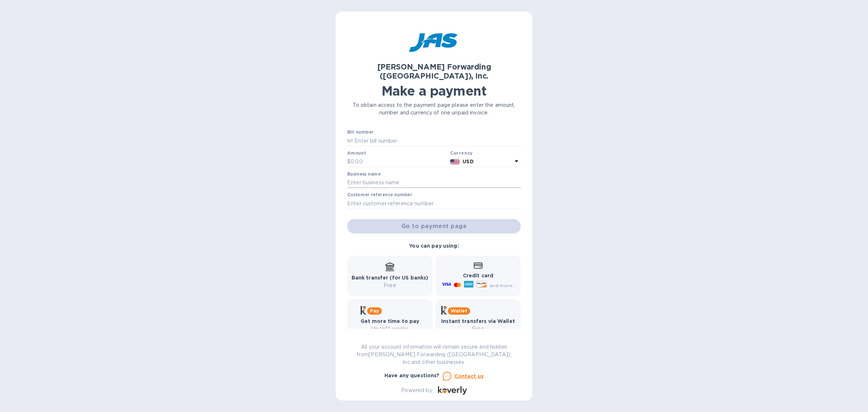 This screenshot has height=412, width=868. What do you see at coordinates (459, 310) in the screenshot?
I see `b: Wallet` at bounding box center [459, 310].